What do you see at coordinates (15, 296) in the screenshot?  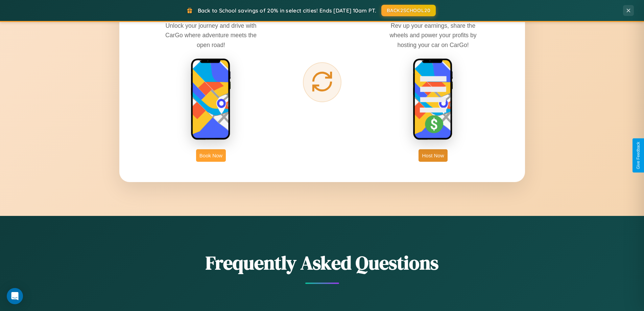 I see `div: Open Intercom Messenger` at bounding box center [15, 296].